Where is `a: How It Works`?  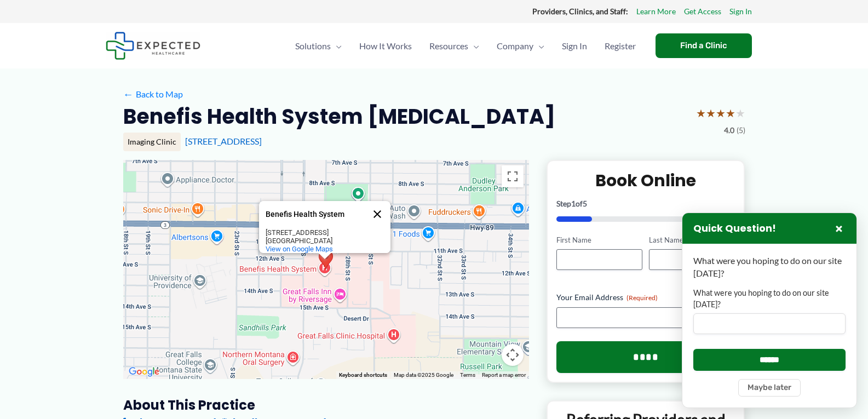
a: How It Works is located at coordinates (386, 46).